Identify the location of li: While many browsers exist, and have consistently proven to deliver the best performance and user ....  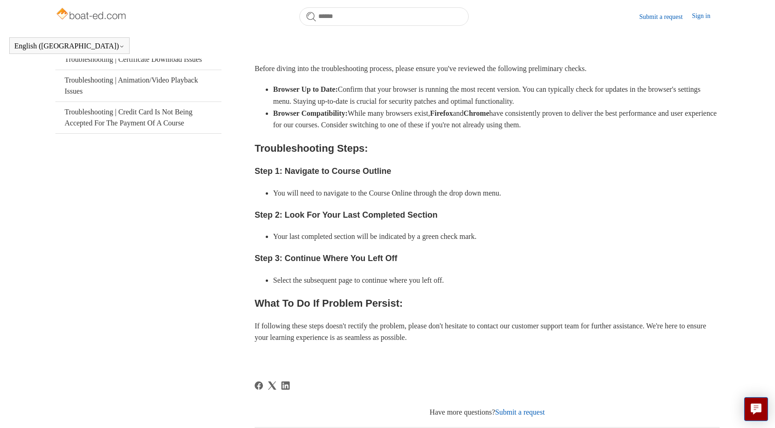
(496, 119).